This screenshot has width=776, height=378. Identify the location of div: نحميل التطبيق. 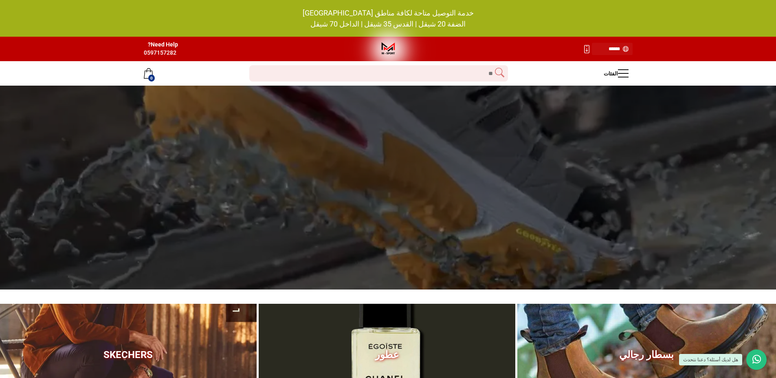
(587, 49).